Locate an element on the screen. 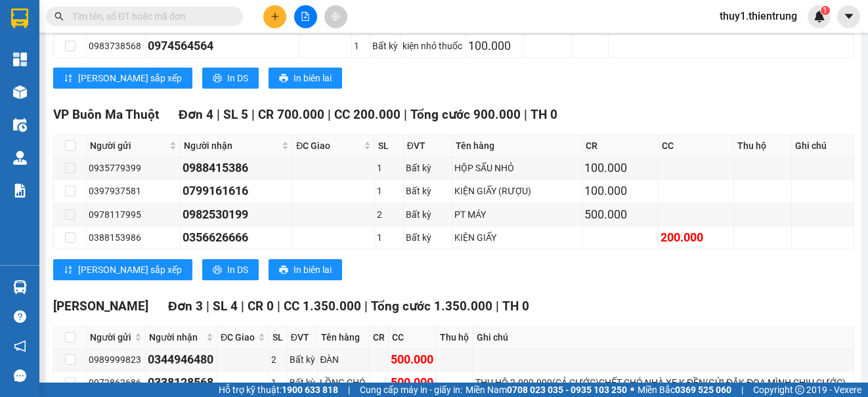 This screenshot has width=868, height=397. button: file-add is located at coordinates (306, 17).